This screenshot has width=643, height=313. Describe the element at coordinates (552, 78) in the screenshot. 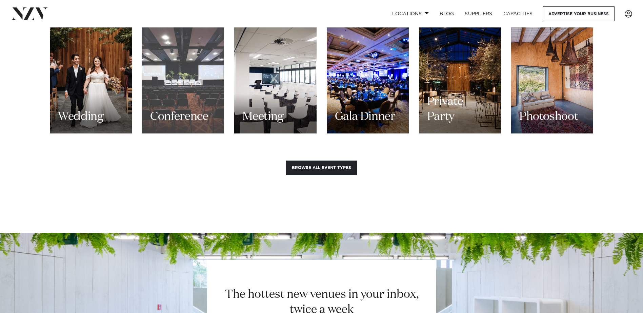

I see `a: Photoshoot Photoshoot` at that location.